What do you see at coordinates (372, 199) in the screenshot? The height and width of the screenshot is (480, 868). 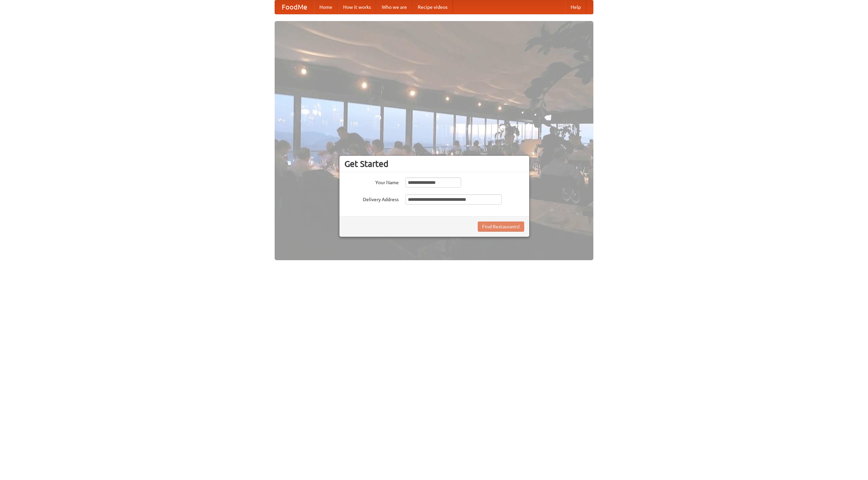 I see `label: Delivery Address` at bounding box center [372, 199].